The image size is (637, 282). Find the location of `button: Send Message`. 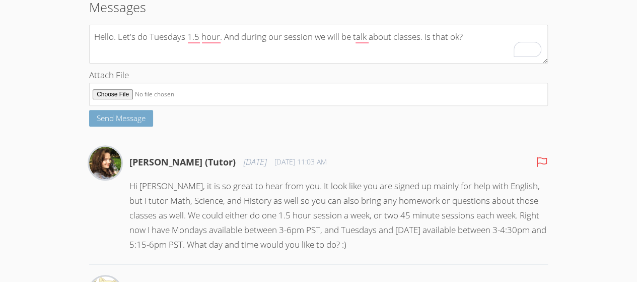

button: Send Message is located at coordinates (121, 118).